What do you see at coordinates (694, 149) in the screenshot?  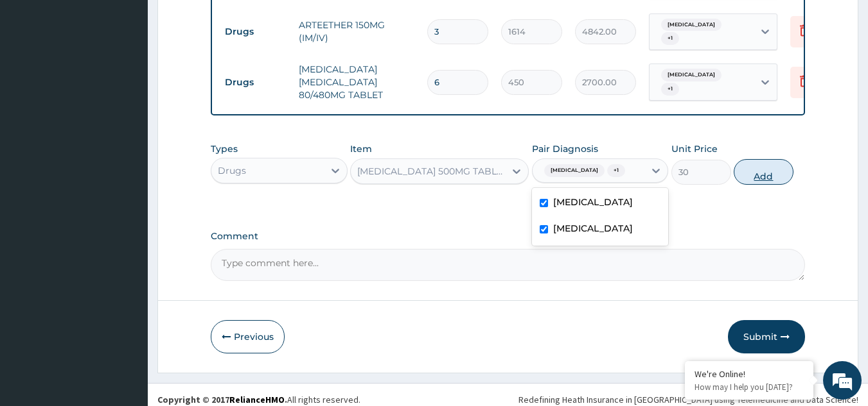 I see `label: Unit Price` at bounding box center [694, 149].